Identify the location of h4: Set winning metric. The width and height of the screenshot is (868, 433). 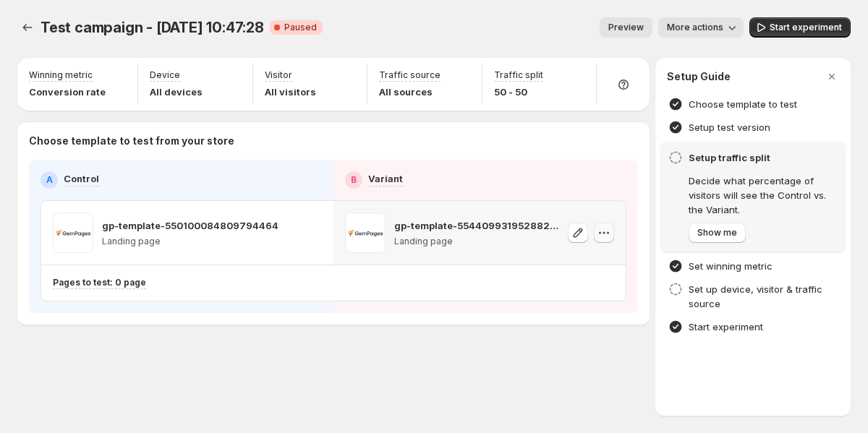
(730, 266).